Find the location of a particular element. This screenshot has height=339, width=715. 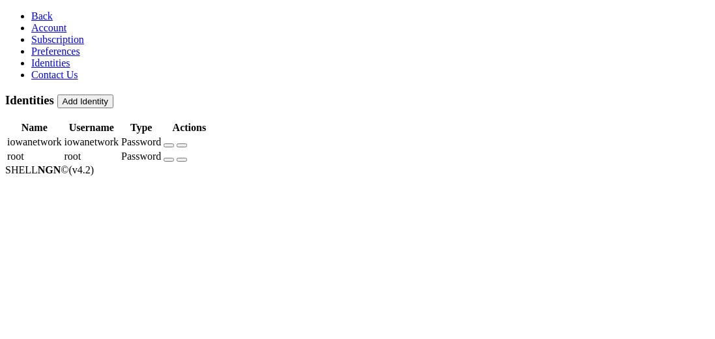

a: Preferences is located at coordinates (55, 51).